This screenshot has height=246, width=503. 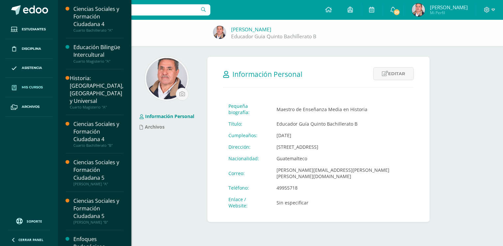 I want to click on td: Teléfono:, so click(x=247, y=187).